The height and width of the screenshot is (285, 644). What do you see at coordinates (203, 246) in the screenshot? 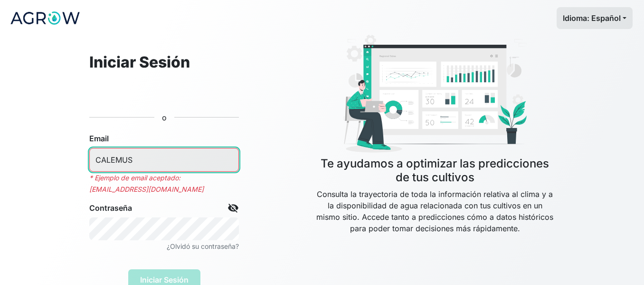
I see `small: ¿Olvidó su contraseña?` at bounding box center [203, 246].